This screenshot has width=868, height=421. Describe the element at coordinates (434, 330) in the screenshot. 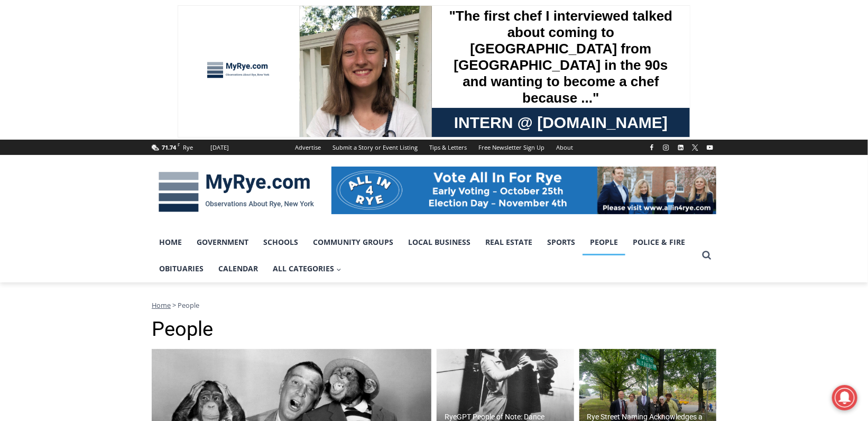

I see `h1: People` at that location.